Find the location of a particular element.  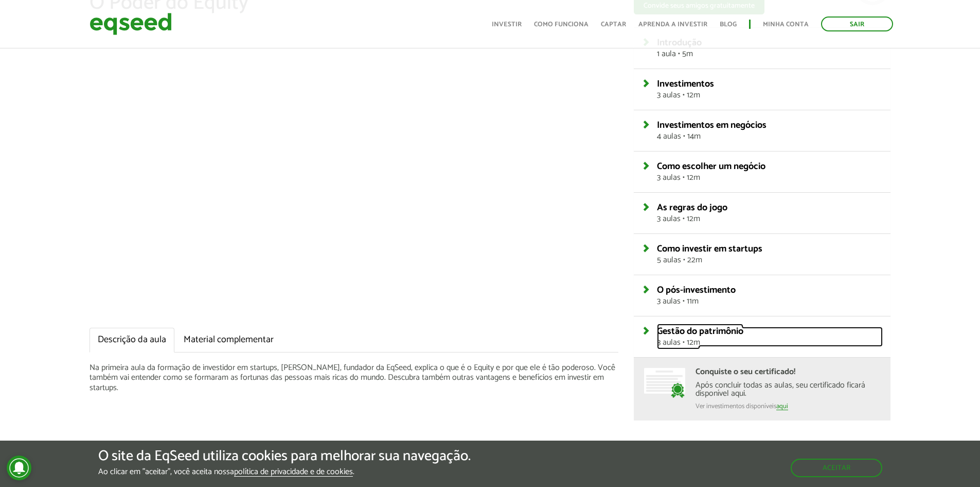

span: O pós-investimento is located at coordinates (696, 290).